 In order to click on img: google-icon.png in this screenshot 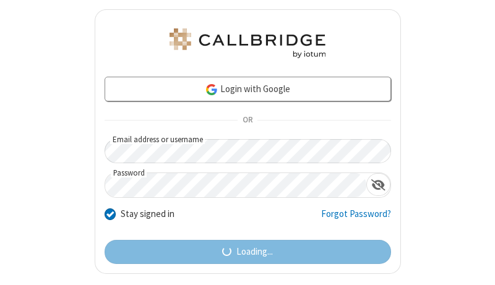, I will do `click(212, 90)`.